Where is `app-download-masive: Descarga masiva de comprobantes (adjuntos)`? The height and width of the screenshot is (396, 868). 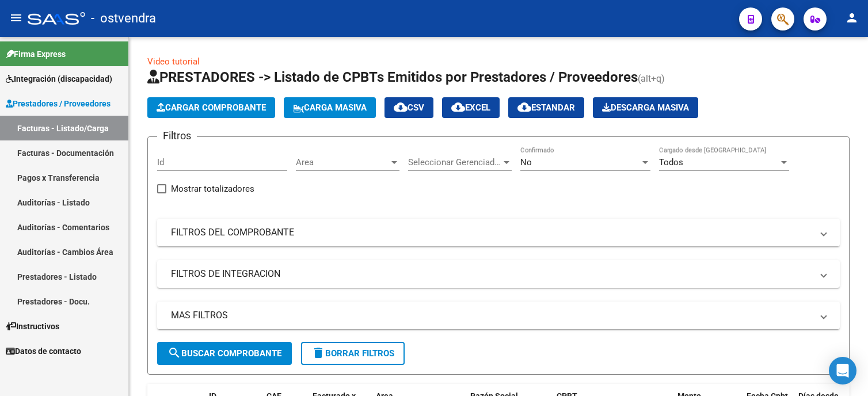
app-download-masive: Descarga masiva de comprobantes (adjuntos) is located at coordinates (645, 108).